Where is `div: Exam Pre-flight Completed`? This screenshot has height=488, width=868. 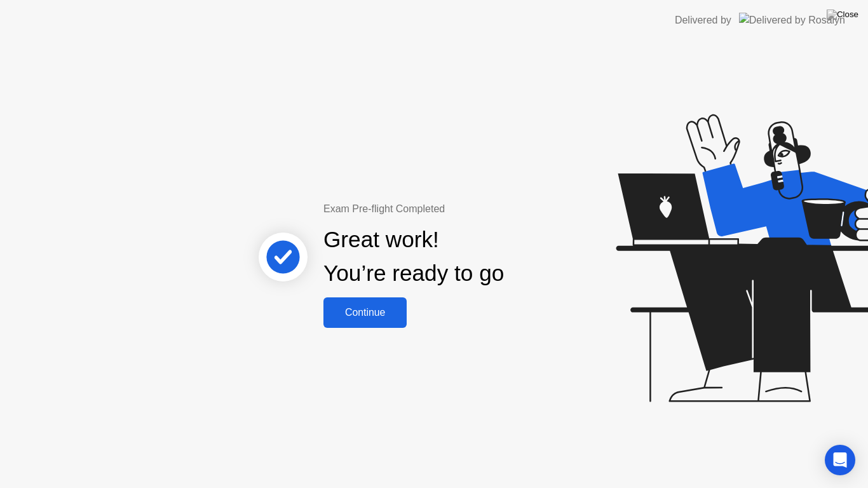
div: Exam Pre-flight Completed is located at coordinates (454, 209).